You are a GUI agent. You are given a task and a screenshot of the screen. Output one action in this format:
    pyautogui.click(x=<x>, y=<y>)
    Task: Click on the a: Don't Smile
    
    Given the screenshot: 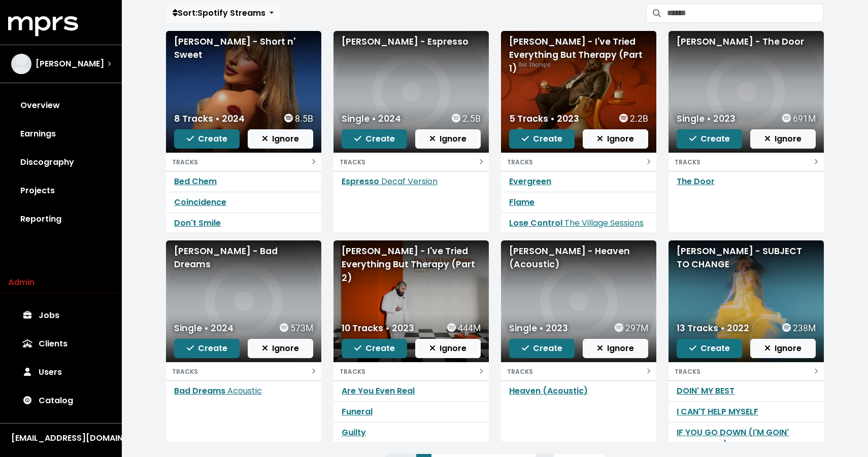 What is the action you would take?
    pyautogui.click(x=197, y=223)
    